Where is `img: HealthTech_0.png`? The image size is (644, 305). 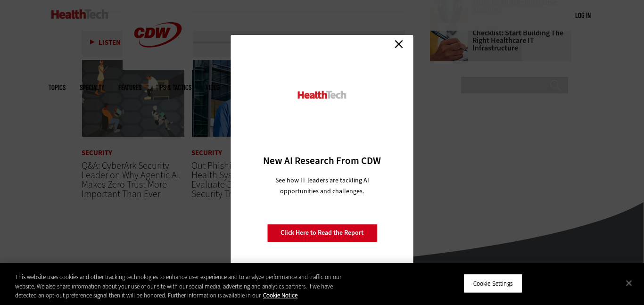 img: HealthTech_0.png is located at coordinates (322, 94).